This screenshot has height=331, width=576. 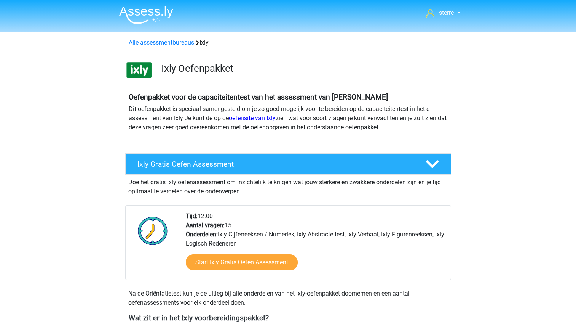 I want to click on div: Doe het gratis Ixly oefenassessment om inzichtelijk te krijgen wat jouw sterkere en zwakkere onde..., so click(x=288, y=185).